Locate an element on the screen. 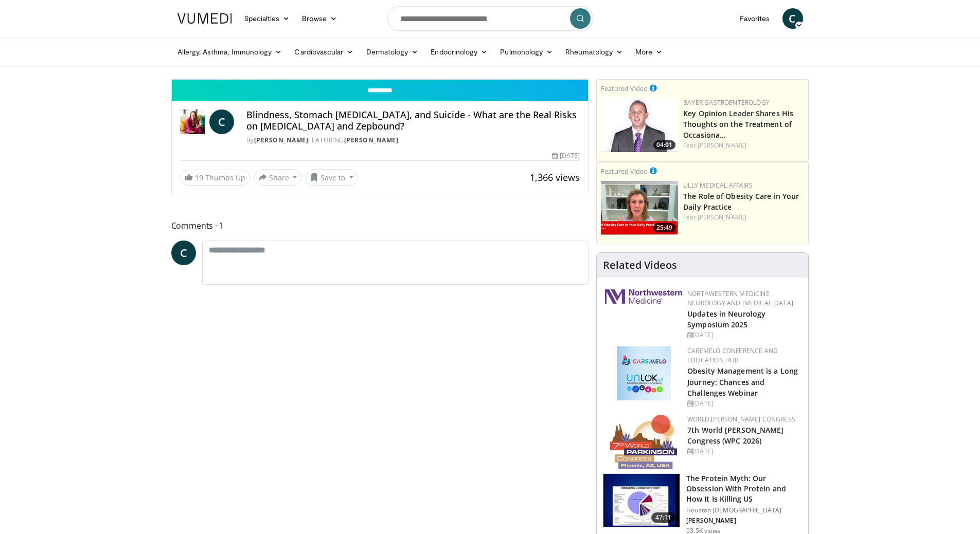 The image size is (980, 534). span: 25:49 is located at coordinates (664, 228).